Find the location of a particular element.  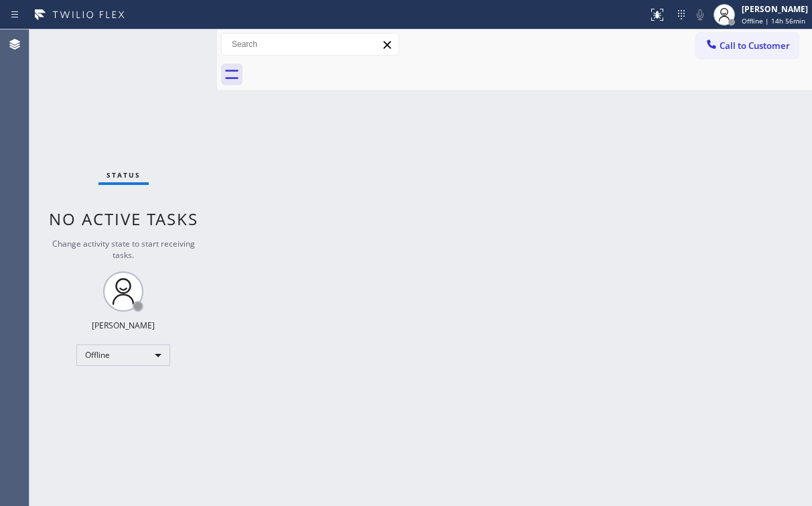

span: No active tasks is located at coordinates (123, 219).